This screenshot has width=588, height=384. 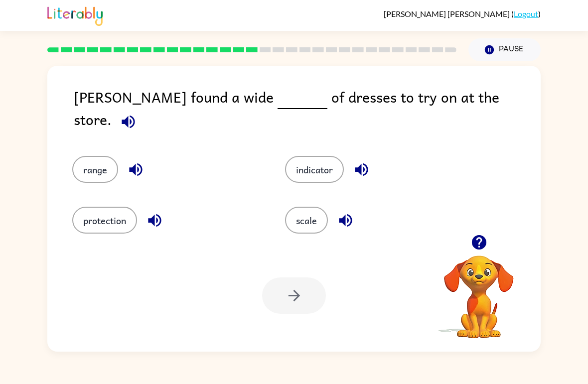 What do you see at coordinates (504, 50) in the screenshot?
I see `button: Pause` at bounding box center [504, 50].